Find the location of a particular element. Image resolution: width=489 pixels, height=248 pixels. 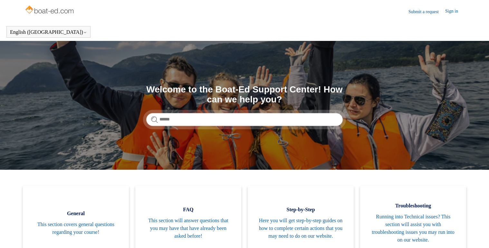

span: Here you will get step-by-step guides on how to complete certain actions that you may need to do ... is located at coordinates (301, 228).